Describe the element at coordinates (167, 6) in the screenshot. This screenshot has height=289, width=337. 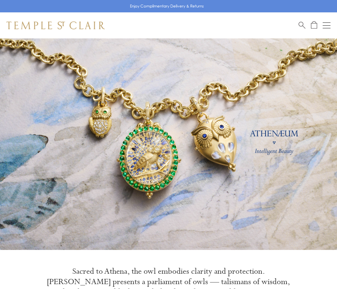
I see `p: Enjoy Complimentary Delivery & Returns` at that location.